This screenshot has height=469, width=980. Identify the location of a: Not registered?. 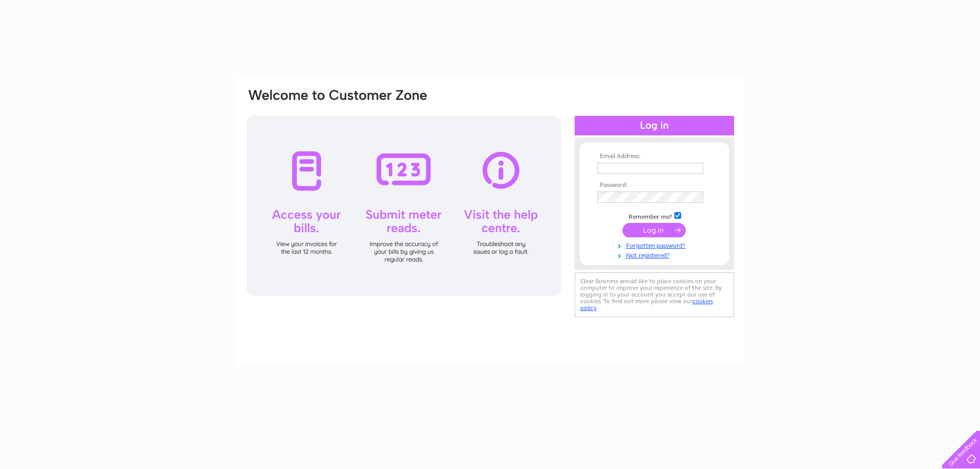
(655, 254).